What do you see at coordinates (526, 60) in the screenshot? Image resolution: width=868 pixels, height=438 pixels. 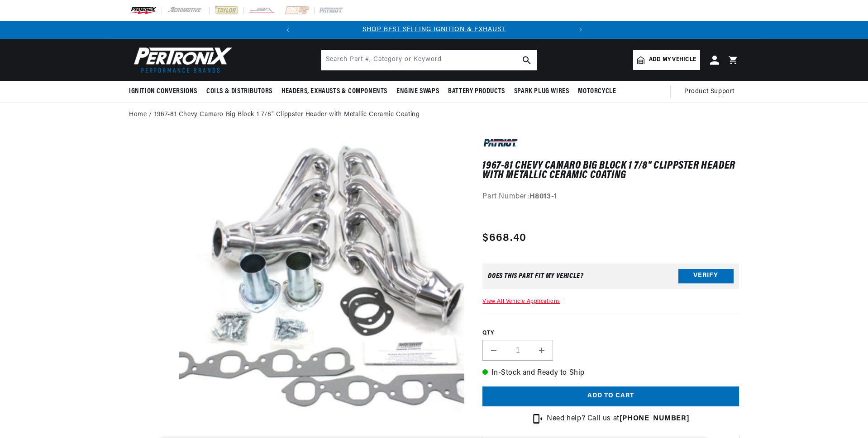 I see `button: search button` at bounding box center [526, 60].